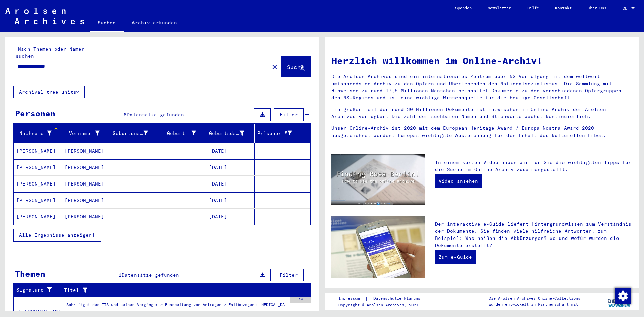  What do you see at coordinates (458, 181) in the screenshot?
I see `a: Video ansehen` at bounding box center [458, 181].